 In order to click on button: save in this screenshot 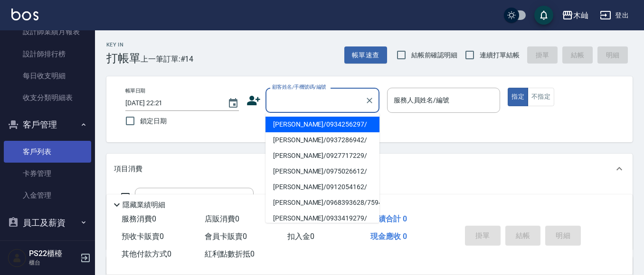, I will do `click(544, 15)`.